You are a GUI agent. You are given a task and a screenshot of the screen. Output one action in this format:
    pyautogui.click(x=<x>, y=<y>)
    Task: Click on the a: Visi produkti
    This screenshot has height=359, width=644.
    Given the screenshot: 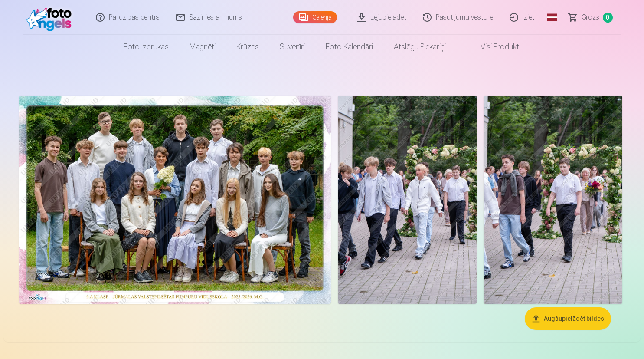 What is the action you would take?
    pyautogui.click(x=494, y=47)
    